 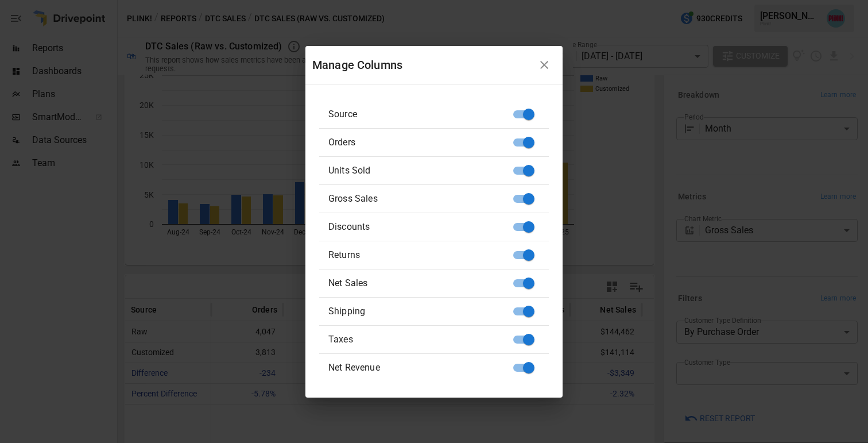 I want to click on span: Net Revenue, so click(x=425, y=368).